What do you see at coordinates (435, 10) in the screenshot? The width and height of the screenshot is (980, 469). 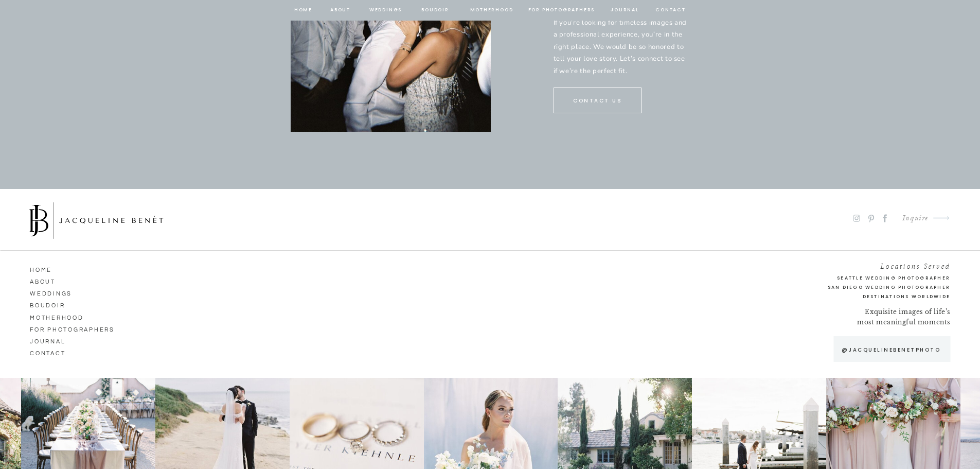 I see `a: BOUDOIR` at bounding box center [435, 10].